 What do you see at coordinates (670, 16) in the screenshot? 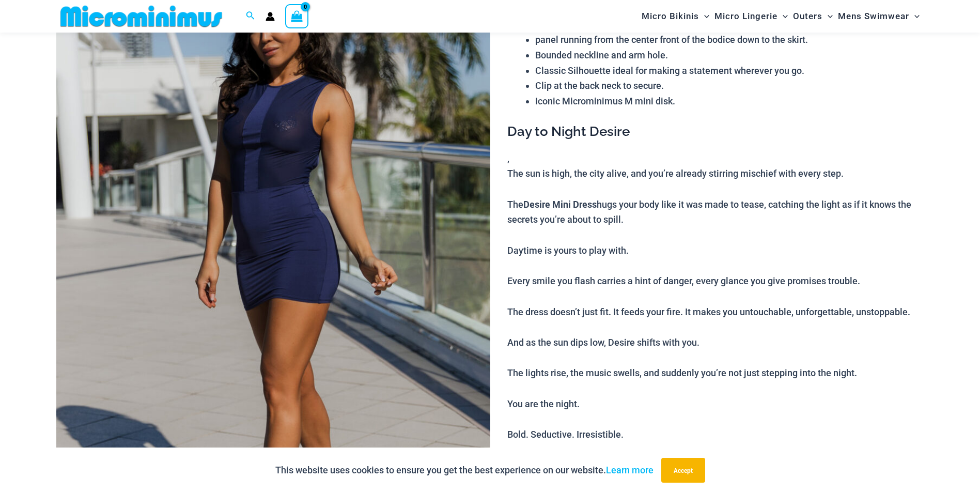
I see `span: Micro Bikinis` at bounding box center [670, 16].